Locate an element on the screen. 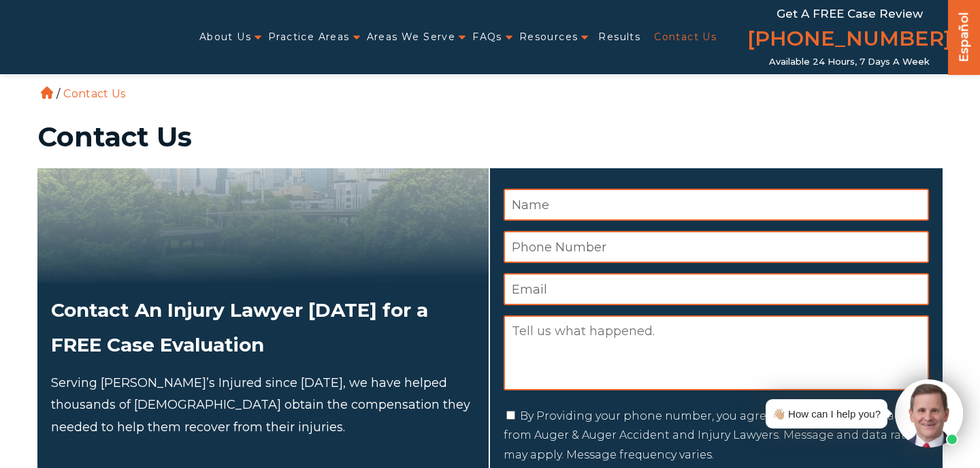 This screenshot has height=468, width=980. img: Auger & Auger Accident and Injury Lawyers Logo is located at coordinates (88, 37).